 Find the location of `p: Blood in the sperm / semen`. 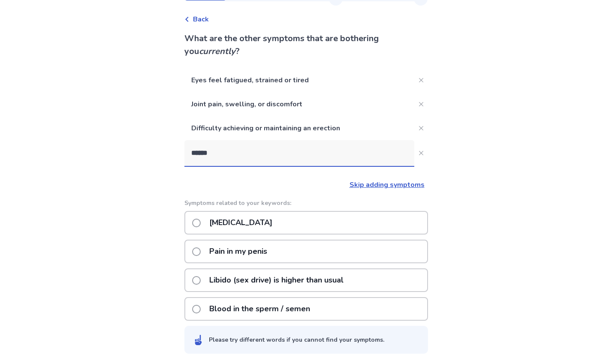

p: Blood in the sperm / semen is located at coordinates (259, 309).